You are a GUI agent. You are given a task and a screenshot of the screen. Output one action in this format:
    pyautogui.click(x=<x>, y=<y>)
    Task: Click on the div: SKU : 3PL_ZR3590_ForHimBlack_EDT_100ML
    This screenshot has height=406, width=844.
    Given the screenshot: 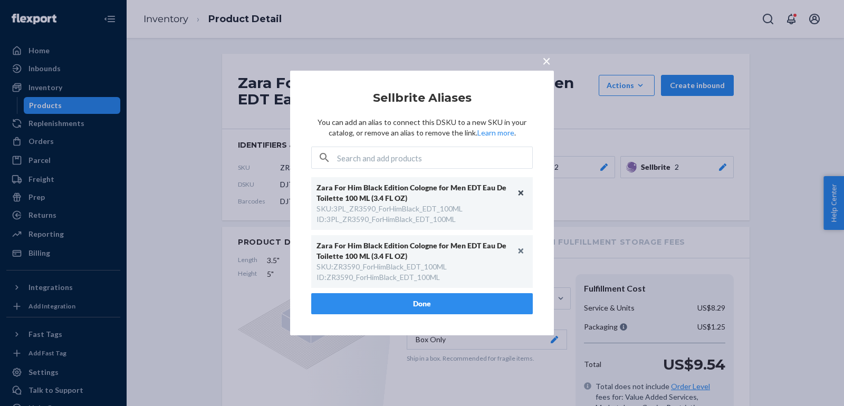 What is the action you would take?
    pyautogui.click(x=389, y=209)
    